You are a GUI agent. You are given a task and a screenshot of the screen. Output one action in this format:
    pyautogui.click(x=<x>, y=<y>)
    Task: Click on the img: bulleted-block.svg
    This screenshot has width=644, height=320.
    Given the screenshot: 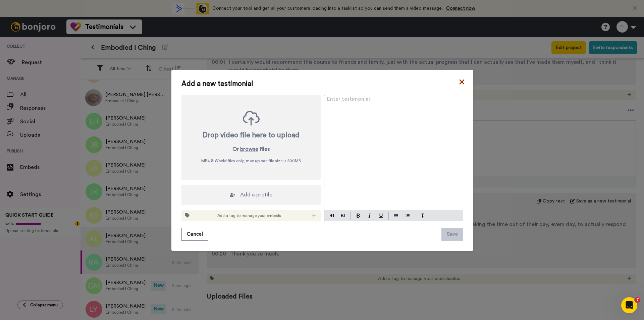 What is the action you would take?
    pyautogui.click(x=396, y=216)
    